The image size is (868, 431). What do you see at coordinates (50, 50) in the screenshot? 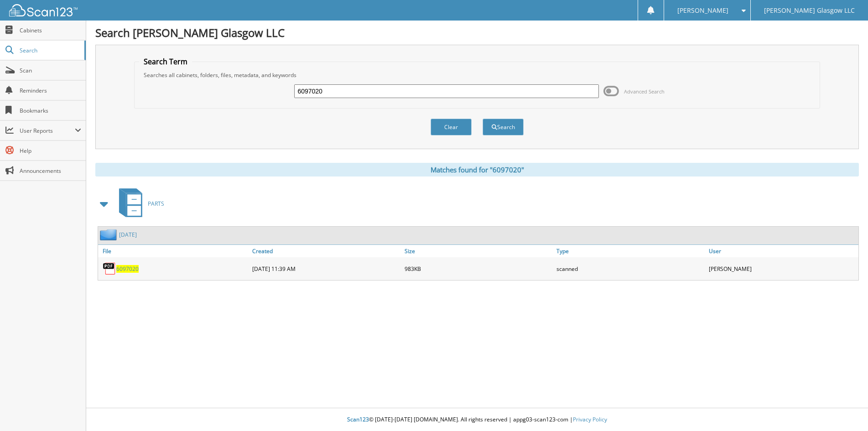
I see `span: Search` at bounding box center [50, 50].